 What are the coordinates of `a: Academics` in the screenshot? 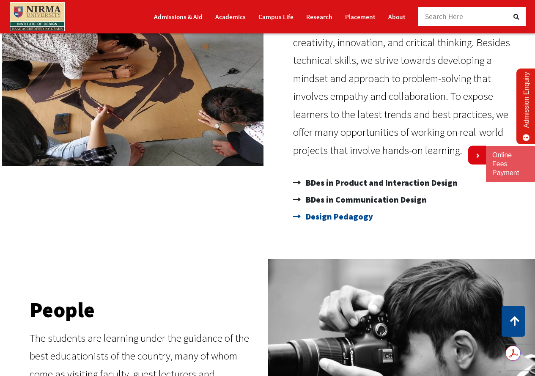 It's located at (230, 16).